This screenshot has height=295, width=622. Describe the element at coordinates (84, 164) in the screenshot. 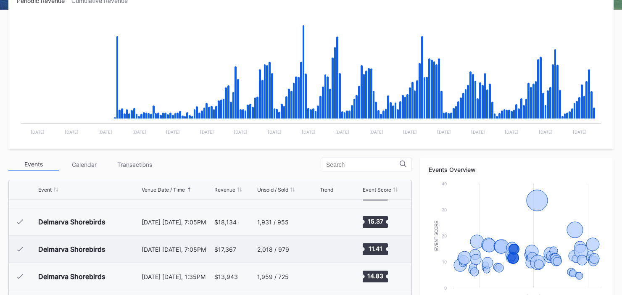

I see `div: Calendar` at that location.